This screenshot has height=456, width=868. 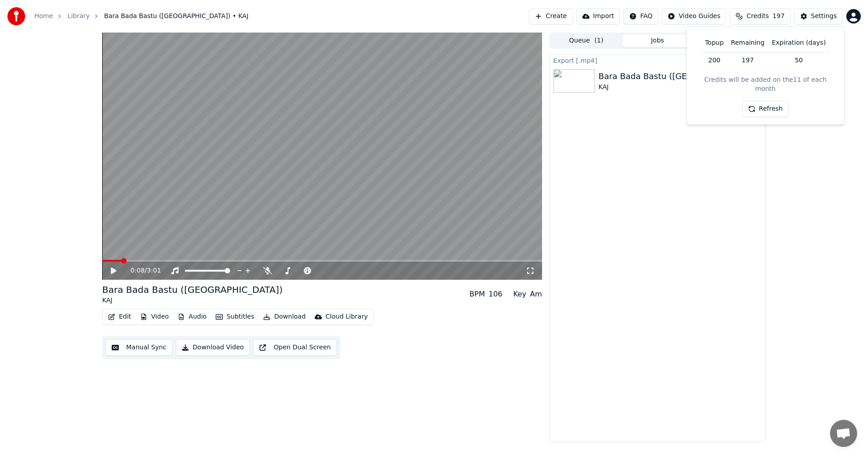 I want to click on button: Create, so click(x=551, y=16).